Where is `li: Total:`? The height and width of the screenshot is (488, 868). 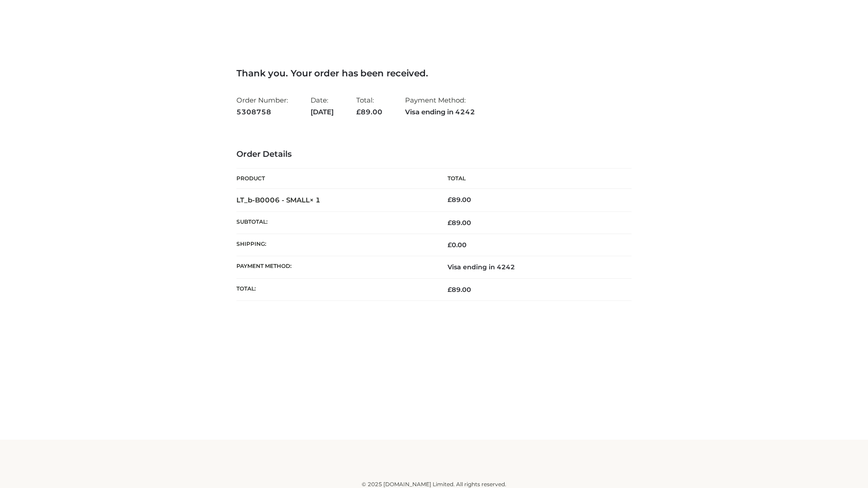 li: Total: is located at coordinates (369, 106).